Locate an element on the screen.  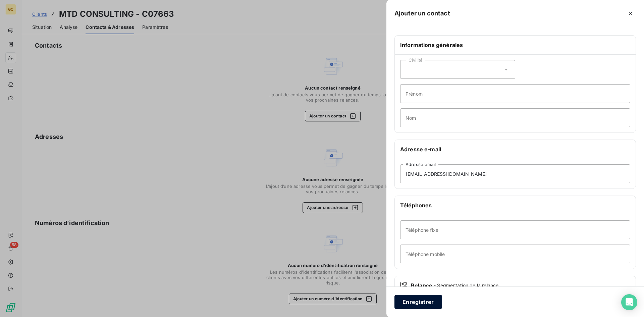
div: Open Intercom Messenger is located at coordinates (629, 302).